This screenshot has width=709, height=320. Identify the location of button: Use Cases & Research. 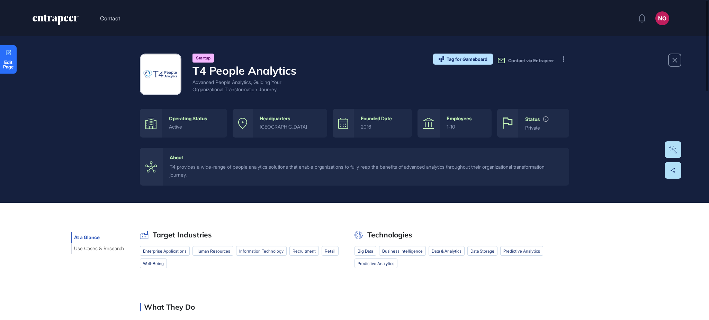
(99, 249).